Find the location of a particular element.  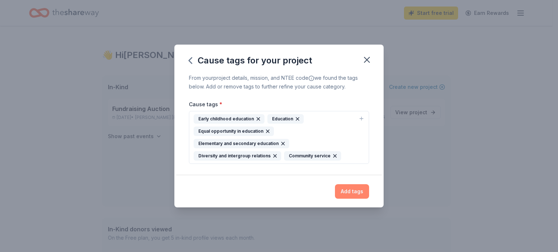

div: Education is located at coordinates (285, 119).